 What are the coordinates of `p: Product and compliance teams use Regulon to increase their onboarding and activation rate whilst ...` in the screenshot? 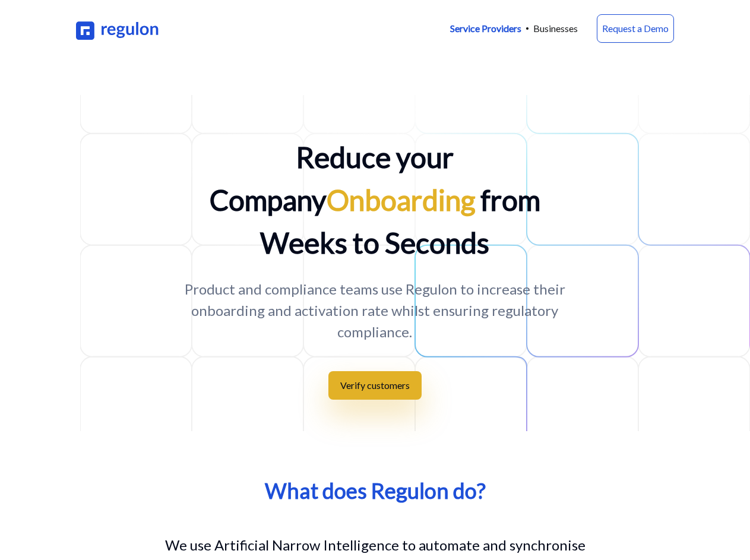 It's located at (375, 311).